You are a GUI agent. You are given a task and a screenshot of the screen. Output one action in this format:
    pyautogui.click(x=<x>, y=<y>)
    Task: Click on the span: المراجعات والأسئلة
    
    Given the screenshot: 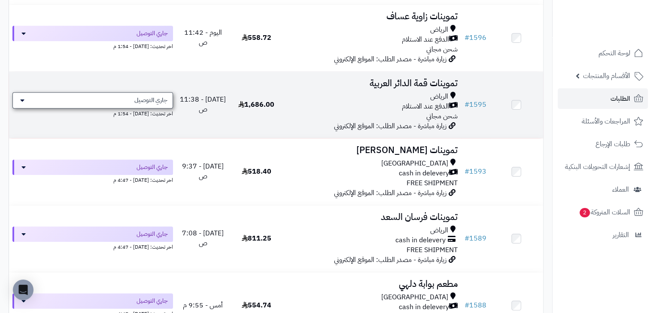 What is the action you would take?
    pyautogui.click(x=605, y=121)
    